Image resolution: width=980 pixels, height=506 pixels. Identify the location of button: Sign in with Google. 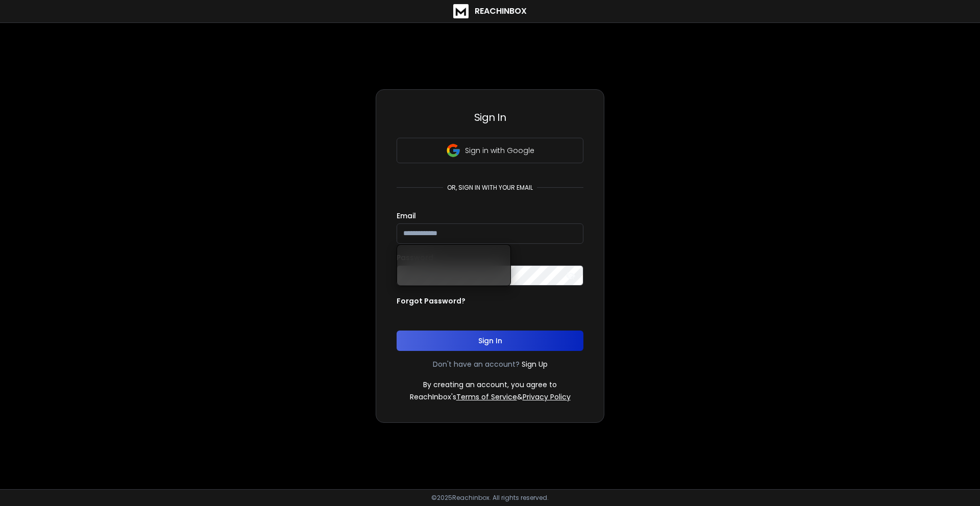
(490, 151).